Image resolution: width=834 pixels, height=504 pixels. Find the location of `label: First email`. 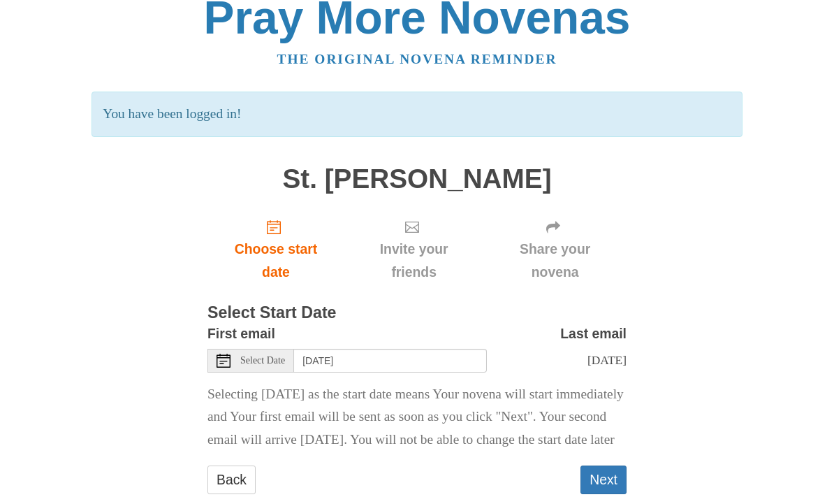

label: First email is located at coordinates (241, 334).